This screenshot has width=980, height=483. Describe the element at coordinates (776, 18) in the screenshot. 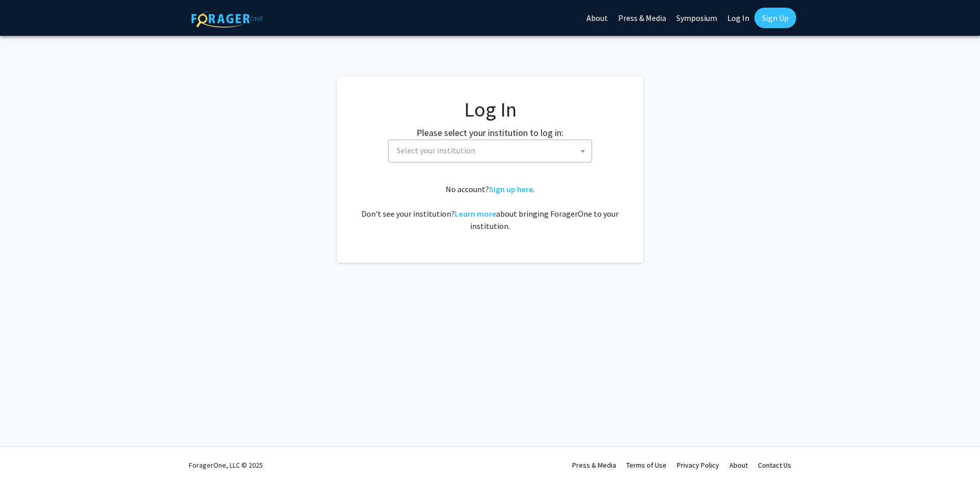

I see `a: Sign Up` at that location.